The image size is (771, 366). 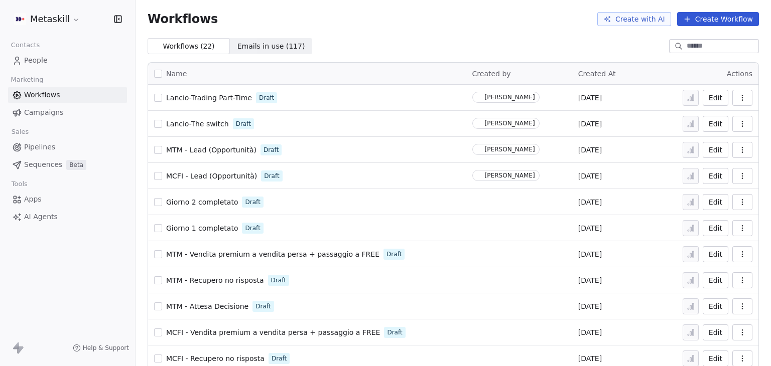 What do you see at coordinates (211, 176) in the screenshot?
I see `a: MCFI - Lead (Opportunità)` at bounding box center [211, 176].